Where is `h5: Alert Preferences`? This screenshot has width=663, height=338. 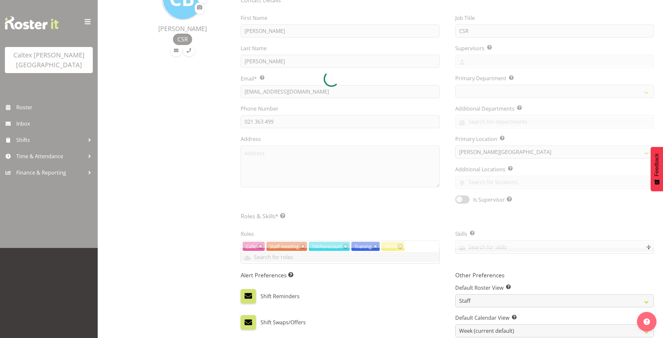 h5: Alert Preferences is located at coordinates (340, 275).